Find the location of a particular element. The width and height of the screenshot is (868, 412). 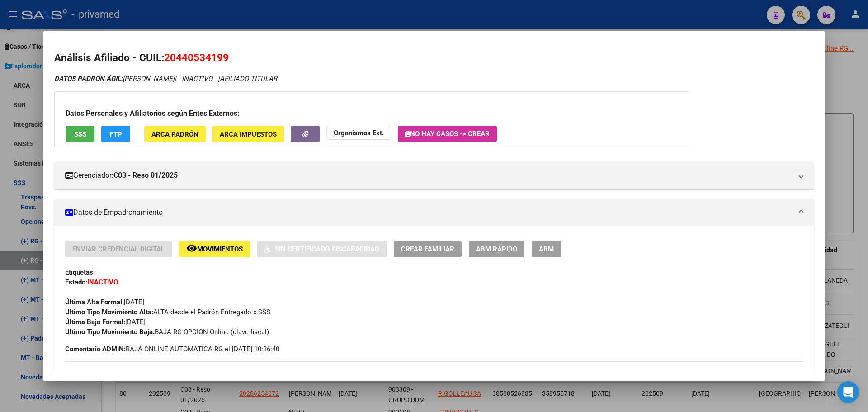

span: AFILIADO TITULAR is located at coordinates (249, 79).